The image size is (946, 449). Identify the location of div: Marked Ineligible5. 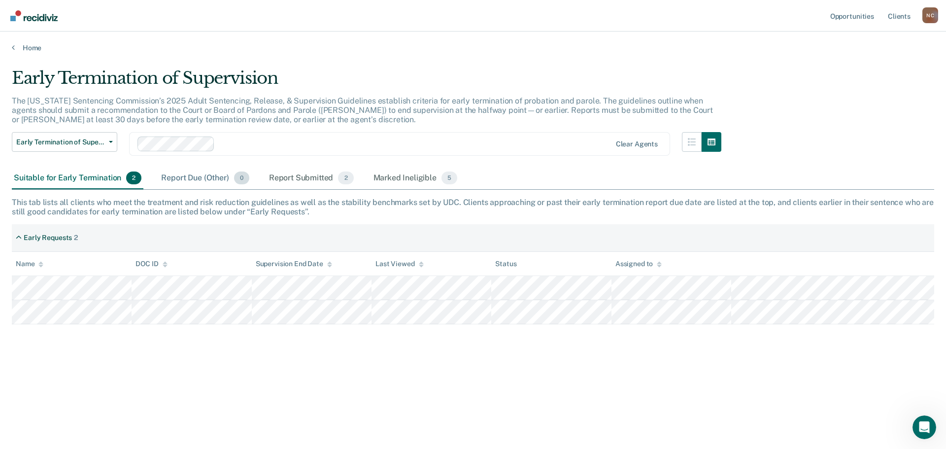
(415, 178).